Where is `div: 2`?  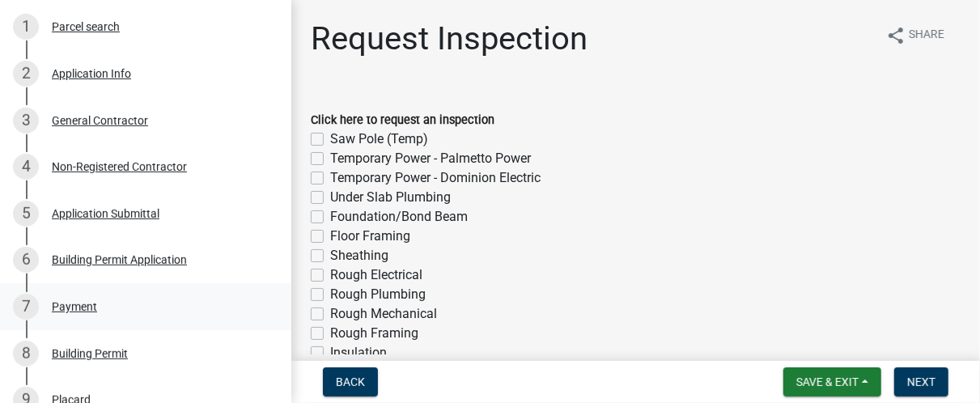 div: 2 is located at coordinates (26, 74).